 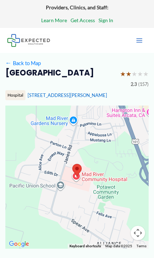 What do you see at coordinates (19, 244) in the screenshot?
I see `a: Open this area in Google Maps (opens a new window)` at bounding box center [19, 244].